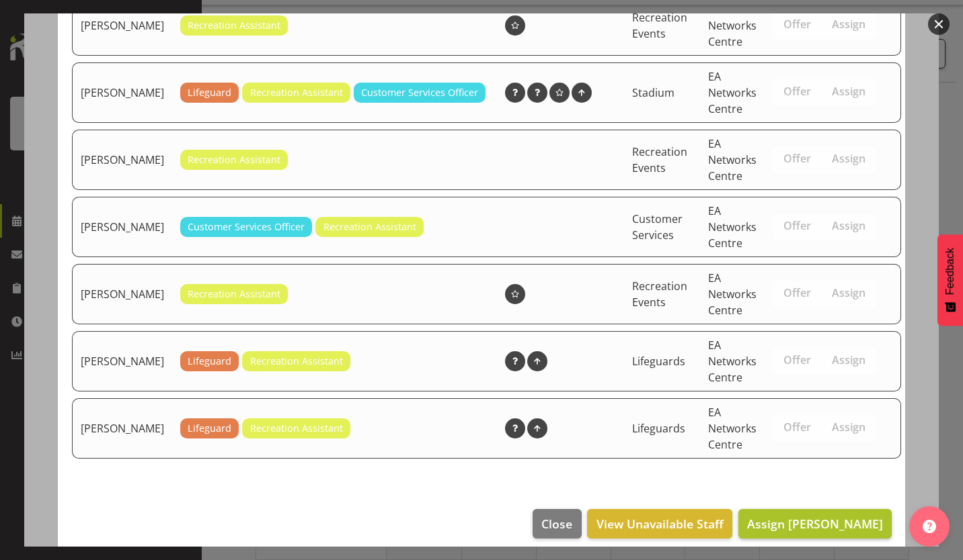 The width and height of the screenshot is (963, 560). Describe the element at coordinates (929, 527) in the screenshot. I see `img: help-xxl-2.png` at that location.